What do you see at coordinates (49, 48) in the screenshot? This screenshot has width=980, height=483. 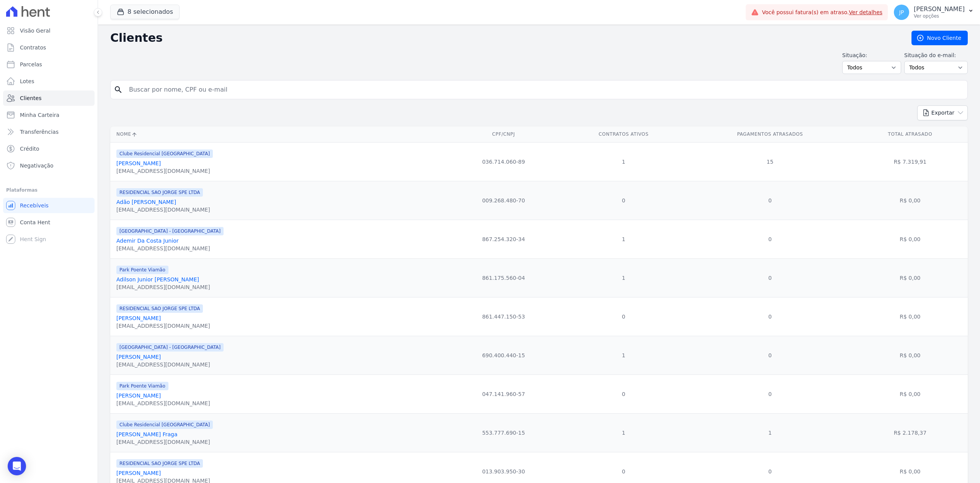 I see `a: Contratos` at bounding box center [49, 48].